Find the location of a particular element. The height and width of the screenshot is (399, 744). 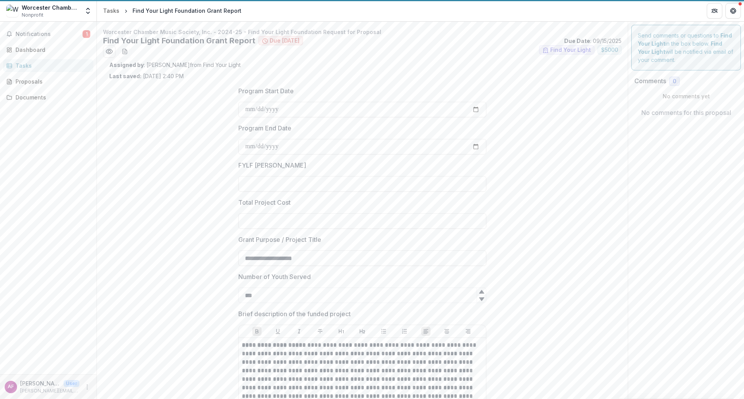

strong: Last saved: is located at coordinates (125, 76).